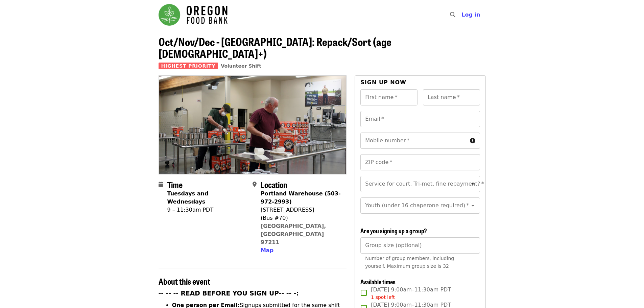 This screenshot has width=644, height=308. I want to click on div: 9 – 11:30am PDT, so click(208, 210).